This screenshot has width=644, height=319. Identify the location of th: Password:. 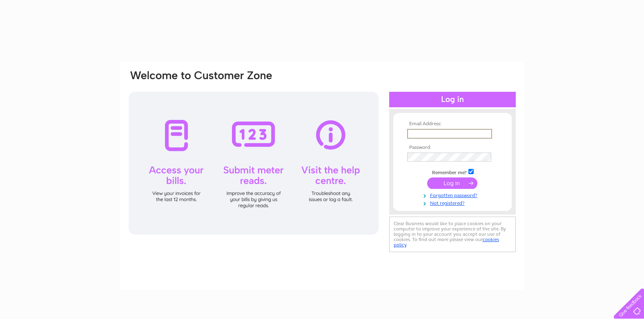
(452, 148).